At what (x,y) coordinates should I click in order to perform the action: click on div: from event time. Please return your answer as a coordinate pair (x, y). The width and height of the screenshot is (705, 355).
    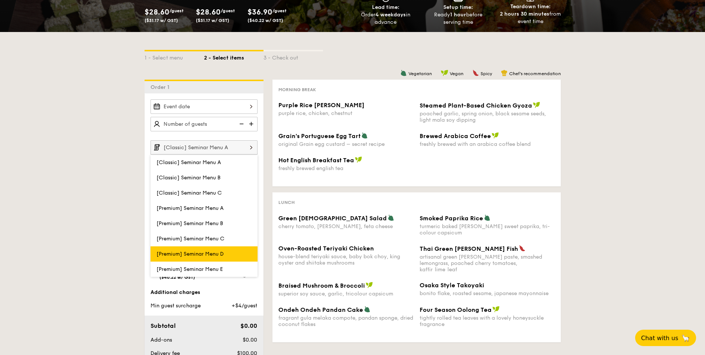
    Looking at the image, I should click on (531, 18).